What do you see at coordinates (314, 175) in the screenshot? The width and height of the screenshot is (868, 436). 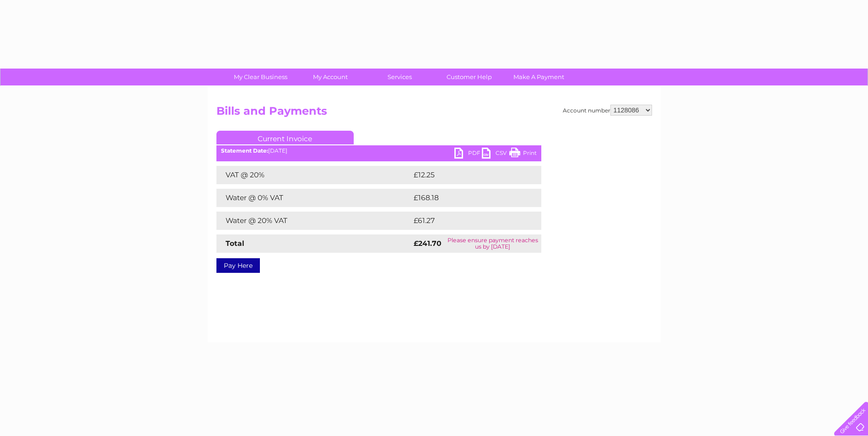 I see `td: VAT @ 20%` at bounding box center [314, 175].